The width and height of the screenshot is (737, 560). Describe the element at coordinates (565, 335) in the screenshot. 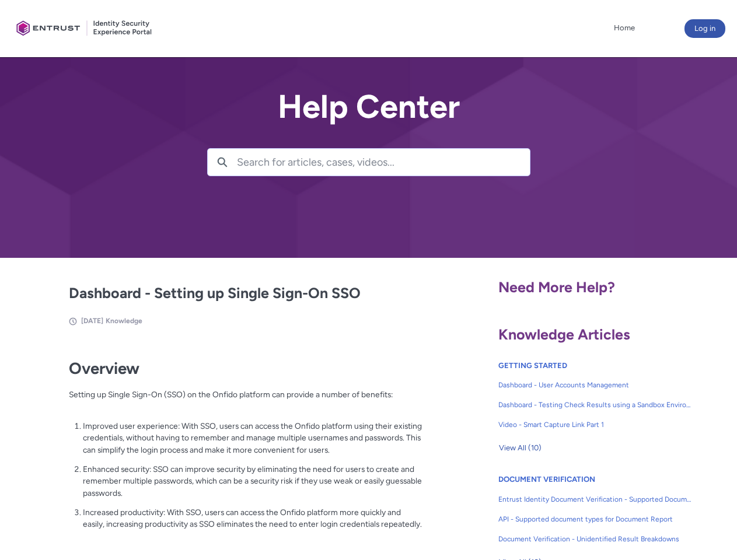

I see `span: Knowledge Articles` at that location.